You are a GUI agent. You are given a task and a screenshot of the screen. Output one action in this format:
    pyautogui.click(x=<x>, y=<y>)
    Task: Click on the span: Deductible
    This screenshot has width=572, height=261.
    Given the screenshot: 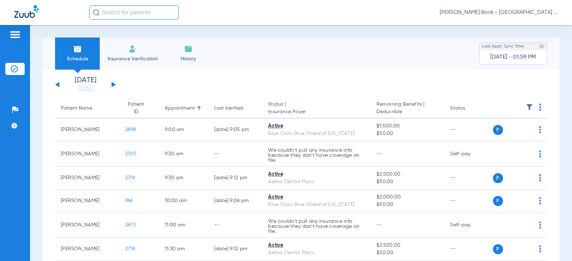 What is the action you would take?
    pyautogui.click(x=408, y=112)
    